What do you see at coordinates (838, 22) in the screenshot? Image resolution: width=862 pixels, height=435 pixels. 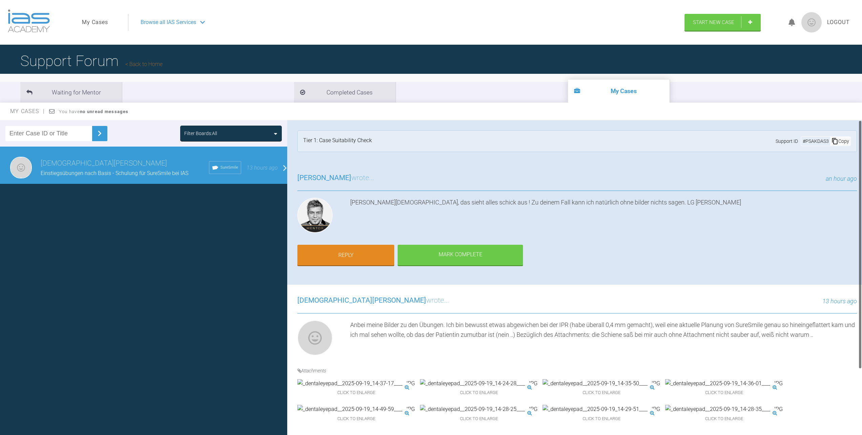 I see `a: Logout` at bounding box center [838, 22].